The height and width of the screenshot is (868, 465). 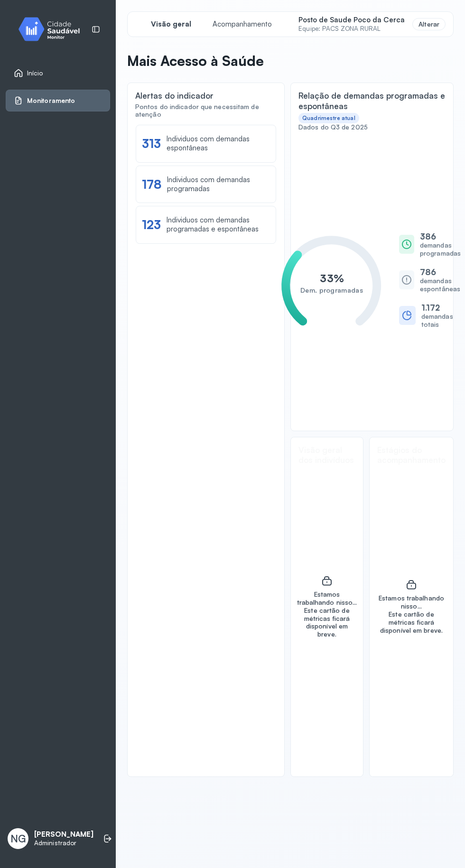 I want to click on span: Acompanhamento, so click(x=242, y=24).